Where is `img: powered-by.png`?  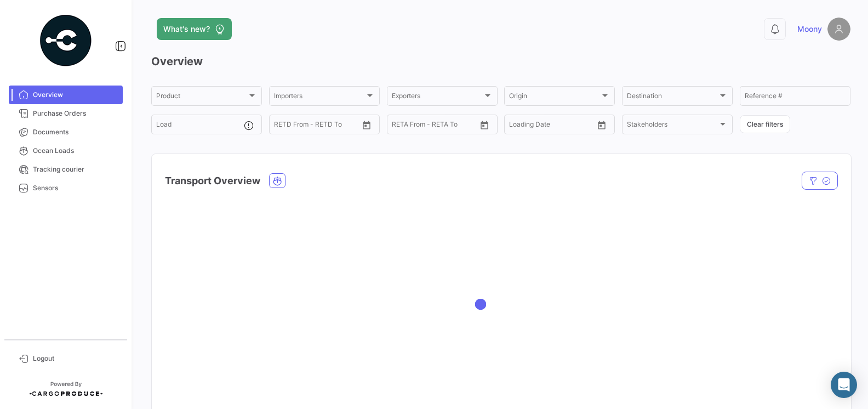
img: powered-by.png is located at coordinates (66, 40).